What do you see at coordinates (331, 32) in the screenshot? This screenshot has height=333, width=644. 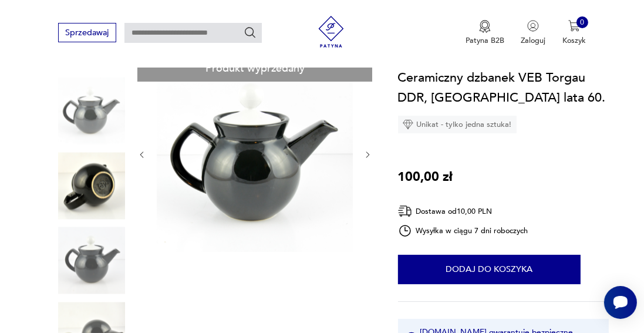 I see `img: Patyna - sklep z meblami i dekoracjami vintage` at bounding box center [331, 32].